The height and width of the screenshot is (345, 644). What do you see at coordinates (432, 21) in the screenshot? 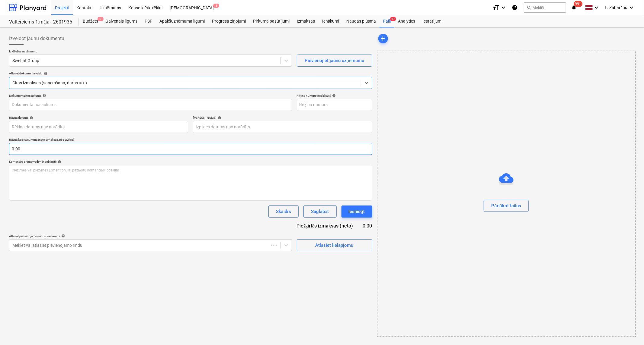
I see `div: Iestatījumi` at bounding box center [432, 21].